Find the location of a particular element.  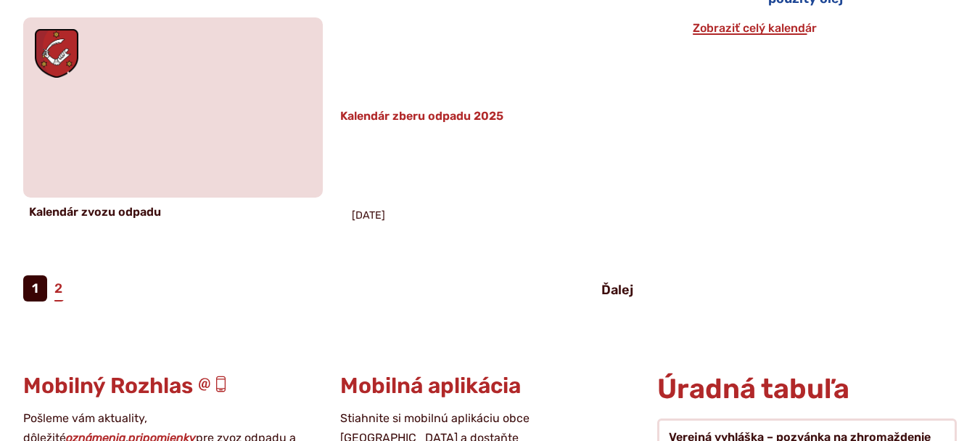

h3: Mobilná aplikácia is located at coordinates (490, 386).